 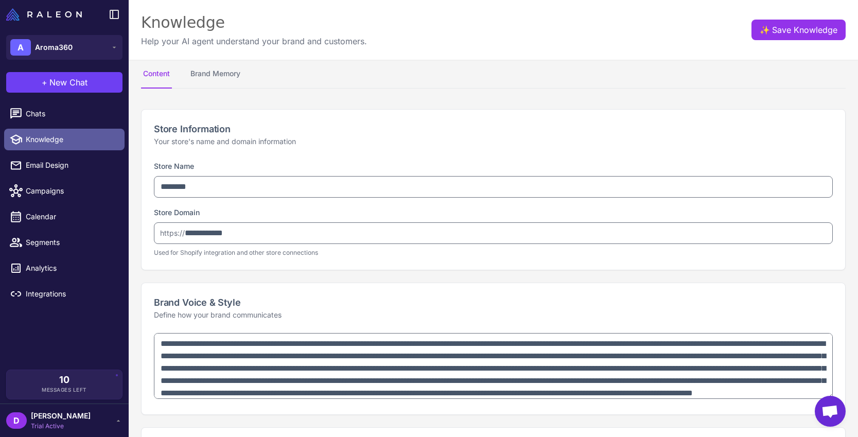 I want to click on p: Your store's name and domain information, so click(x=493, y=142).